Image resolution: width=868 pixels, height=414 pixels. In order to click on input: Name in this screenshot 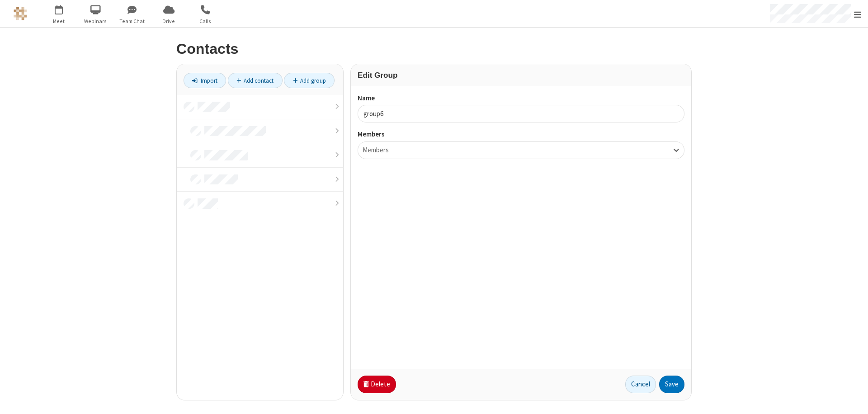, I will do `click(521, 113)`.